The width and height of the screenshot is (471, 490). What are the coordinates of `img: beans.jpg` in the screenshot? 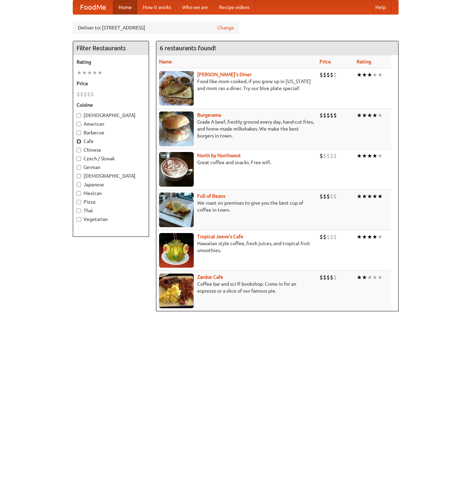 It's located at (176, 210).